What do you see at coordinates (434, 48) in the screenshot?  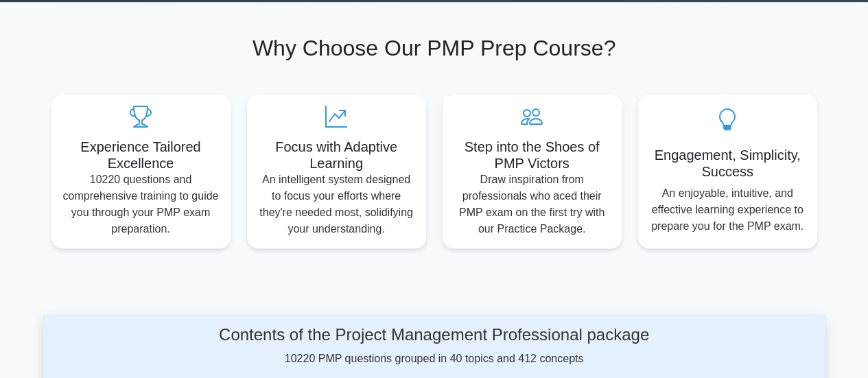 I see `h2: Why Choose Our PMP Prep Course?` at bounding box center [434, 48].